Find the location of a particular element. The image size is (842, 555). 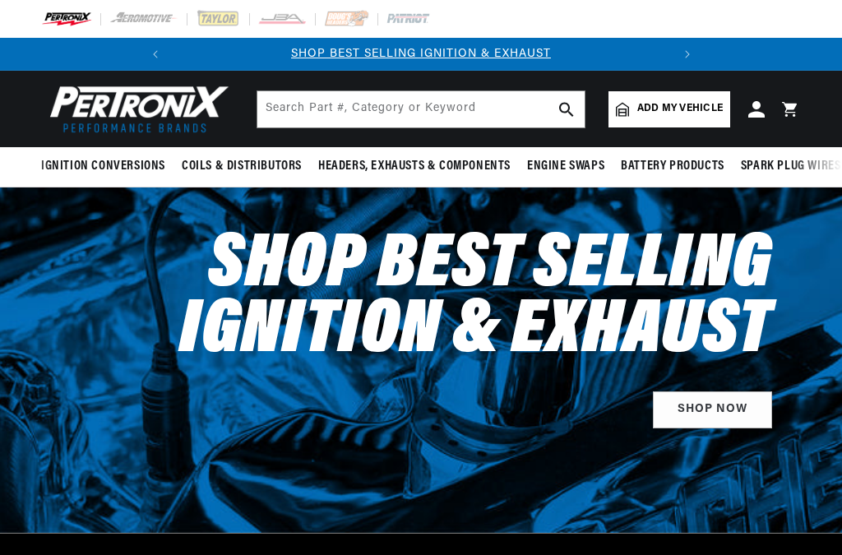

summary: Headers, Exhausts & Components is located at coordinates (414, 166).